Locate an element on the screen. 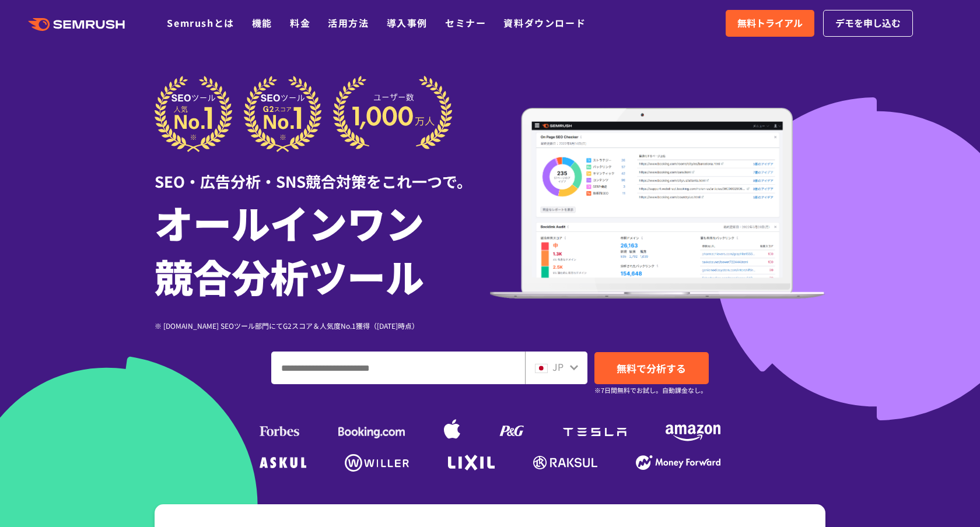 The height and width of the screenshot is (527, 980). div: SEO・広告分析・SNS競合対策をこれ一つで。 is located at coordinates (322, 172).